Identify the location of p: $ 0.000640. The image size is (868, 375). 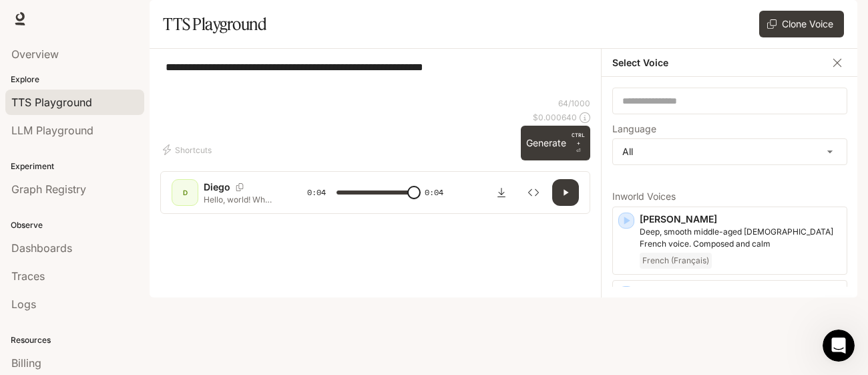
(555, 117).